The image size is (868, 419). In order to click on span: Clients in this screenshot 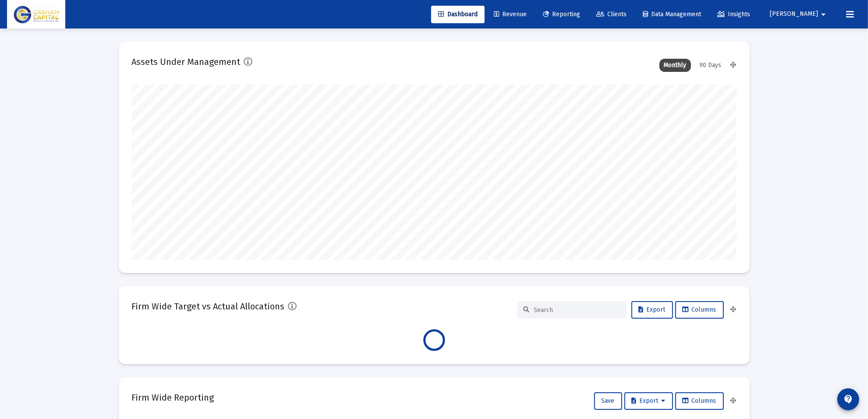, I will do `click(611, 14)`.